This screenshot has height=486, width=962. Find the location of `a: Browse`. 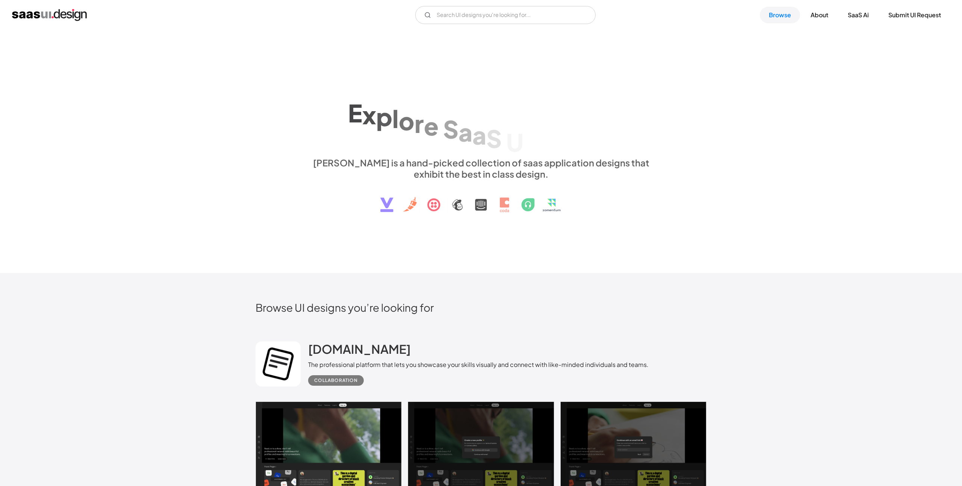

a: Browse is located at coordinates (780, 15).